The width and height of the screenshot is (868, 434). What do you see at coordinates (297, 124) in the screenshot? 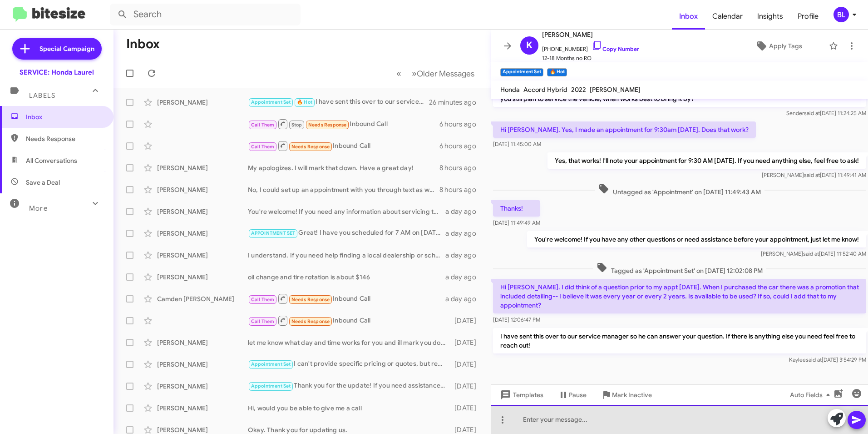
I see `span: Stop` at bounding box center [297, 124].